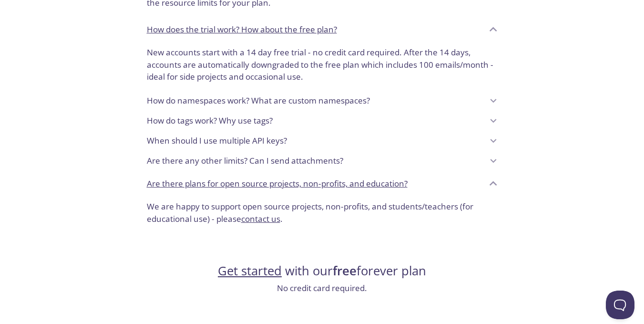 The height and width of the screenshot is (324, 644). I want to click on h3: No credit card required., so click(322, 288).